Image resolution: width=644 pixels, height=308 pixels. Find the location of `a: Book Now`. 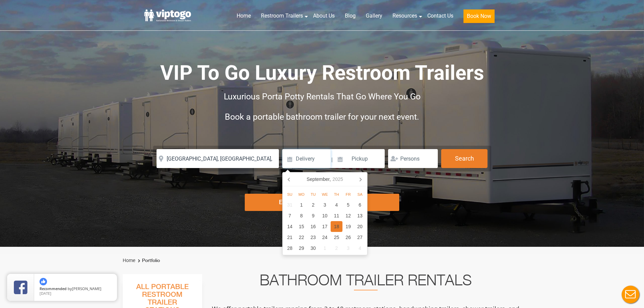

a: Book Now is located at coordinates (479, 17).